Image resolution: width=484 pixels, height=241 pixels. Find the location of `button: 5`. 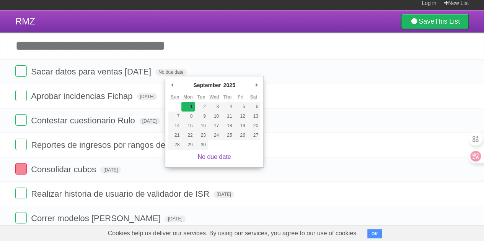

button: 5 is located at coordinates (240, 107).